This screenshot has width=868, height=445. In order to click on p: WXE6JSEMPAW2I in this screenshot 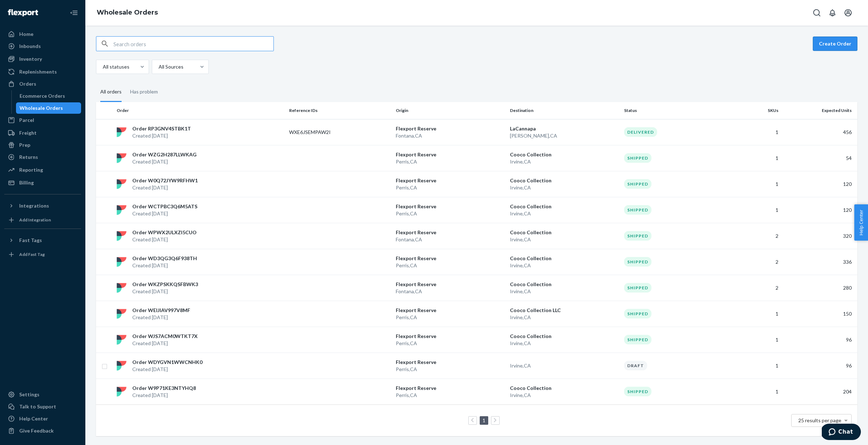, I will do `click(317, 132)`.